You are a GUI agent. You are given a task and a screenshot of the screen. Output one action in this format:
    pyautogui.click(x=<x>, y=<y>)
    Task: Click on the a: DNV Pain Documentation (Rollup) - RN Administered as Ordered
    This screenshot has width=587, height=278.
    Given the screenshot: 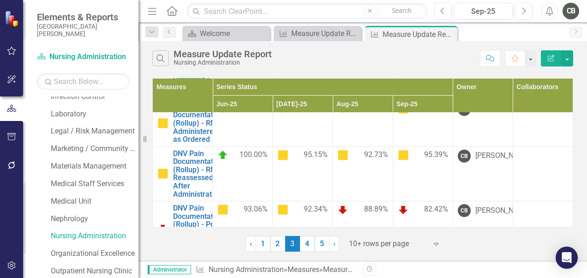 What is the action you would take?
    pyautogui.click(x=198, y=123)
    